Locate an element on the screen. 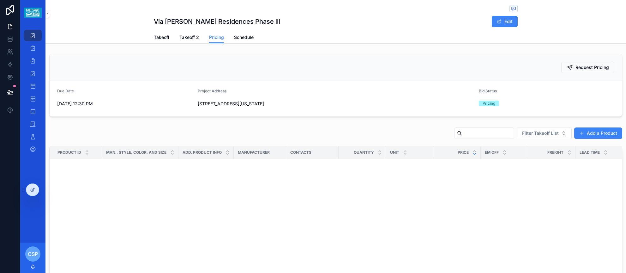 Image resolution: width=626 pixels, height=273 pixels. span: Request Pricing is located at coordinates (593, 67).